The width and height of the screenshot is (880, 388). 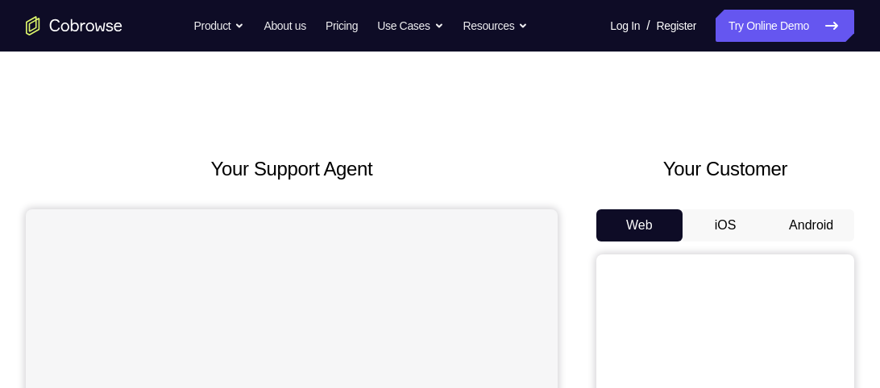 What do you see at coordinates (219, 26) in the screenshot?
I see `button: Product` at bounding box center [219, 26].